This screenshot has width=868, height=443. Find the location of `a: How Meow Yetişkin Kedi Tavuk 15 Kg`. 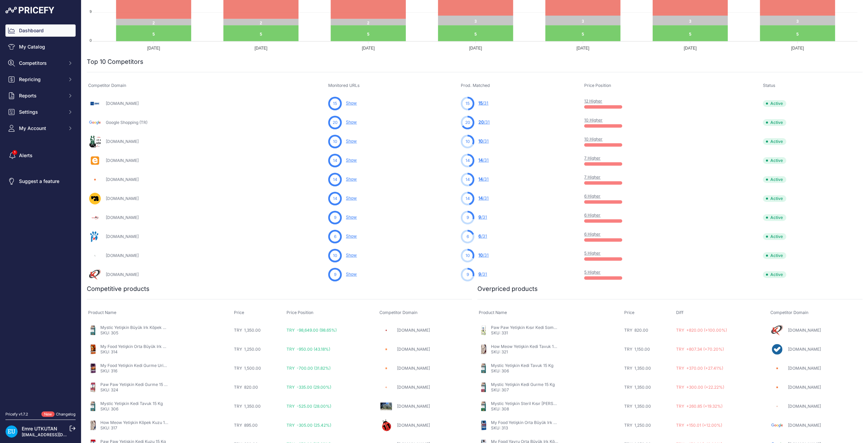

a: How Meow Yetişkin Kedi Tavuk 15 Kg is located at coordinates (527, 346).